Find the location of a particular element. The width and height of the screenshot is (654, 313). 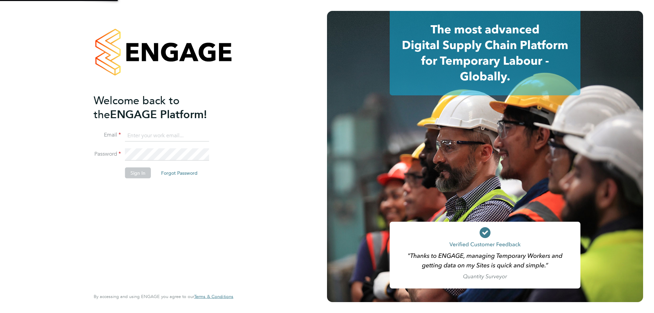

label: Password is located at coordinates (107, 154).